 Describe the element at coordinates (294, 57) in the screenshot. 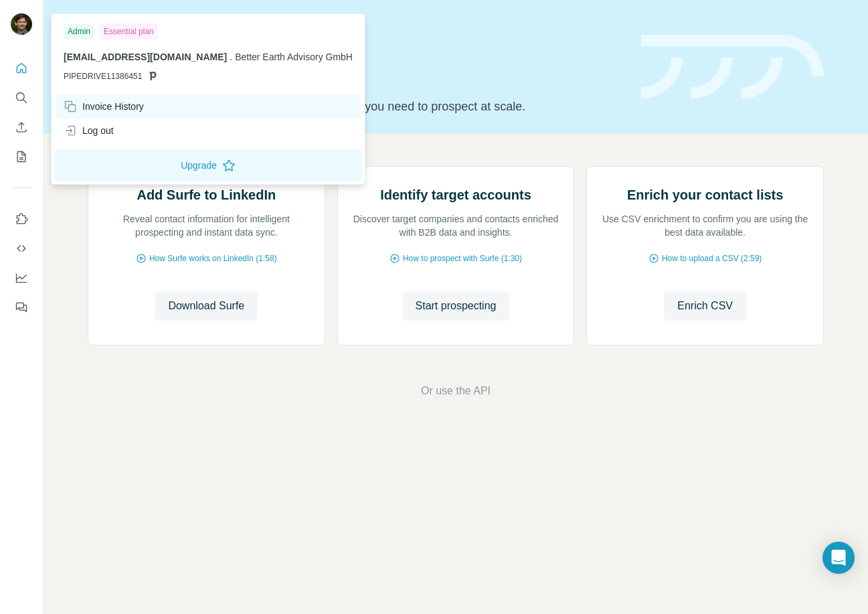

I see `span: Better Earth Advisory GmbH` at that location.